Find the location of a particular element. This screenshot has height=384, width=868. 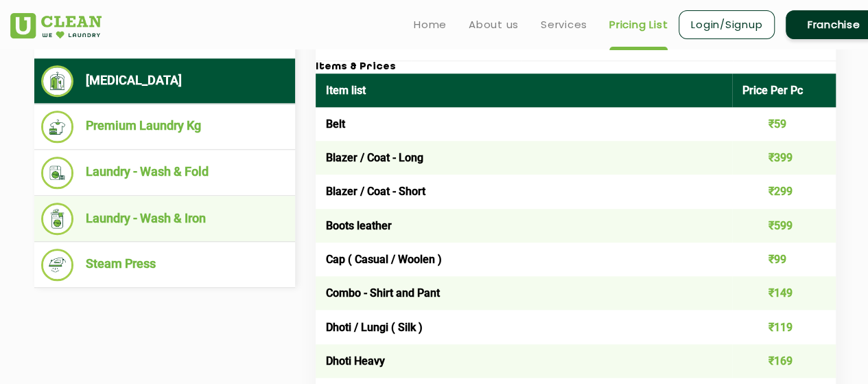

img: Steam Press is located at coordinates (57, 264).